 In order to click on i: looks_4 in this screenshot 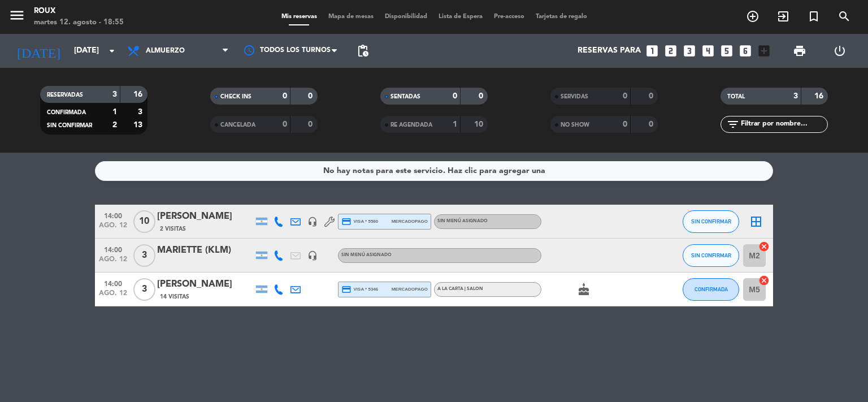, I will do `click(708, 51)`.